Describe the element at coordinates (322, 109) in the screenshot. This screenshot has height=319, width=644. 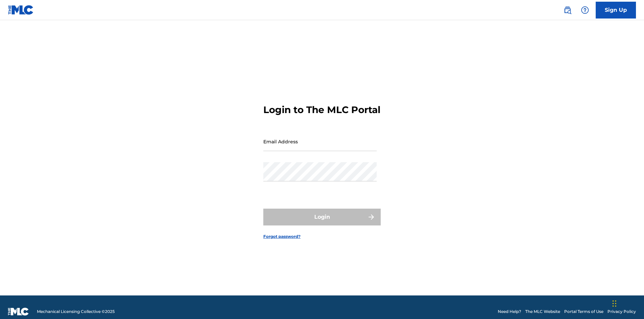
I see `h3: Login to The MLC Portal` at that location.